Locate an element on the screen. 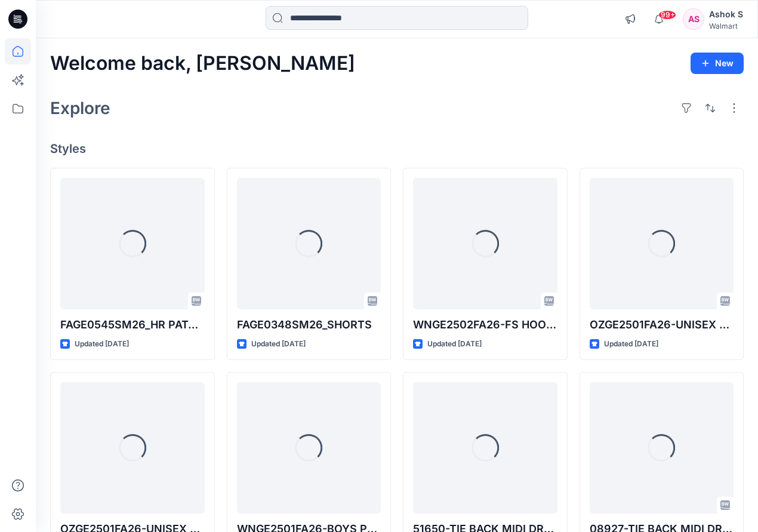 This screenshot has width=758, height=532. div: Ashok S is located at coordinates (726, 14).